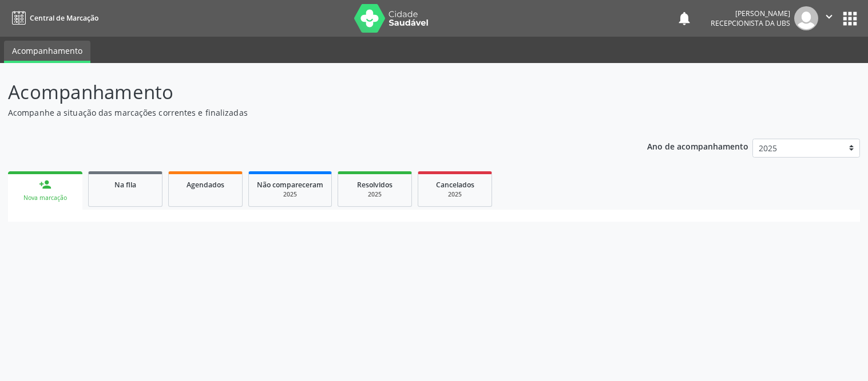 The image size is (868, 381). I want to click on a: Acompanhamento, so click(47, 52).